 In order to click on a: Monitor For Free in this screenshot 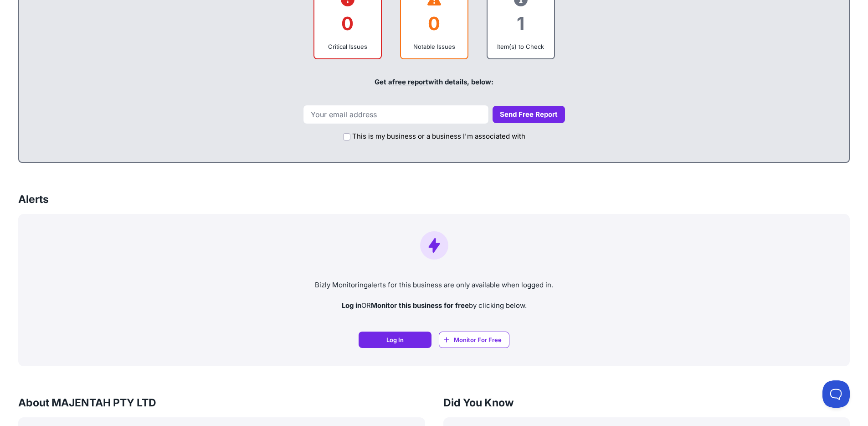, I will do `click(474, 340)`.